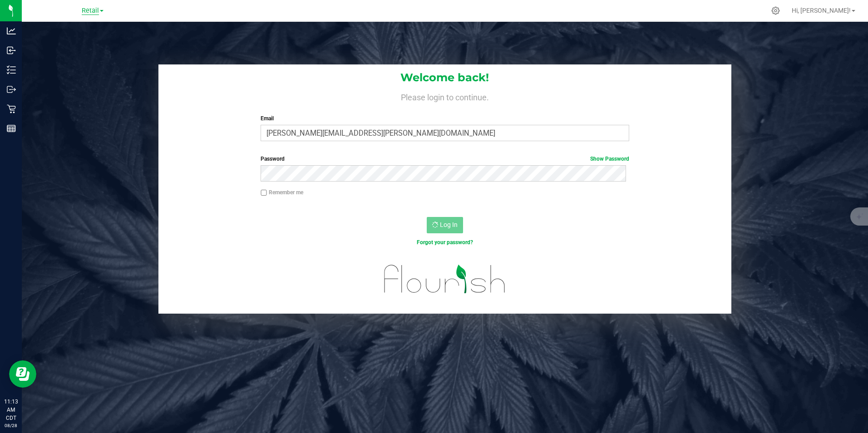 The height and width of the screenshot is (433, 868). I want to click on button: Log In, so click(445, 225).